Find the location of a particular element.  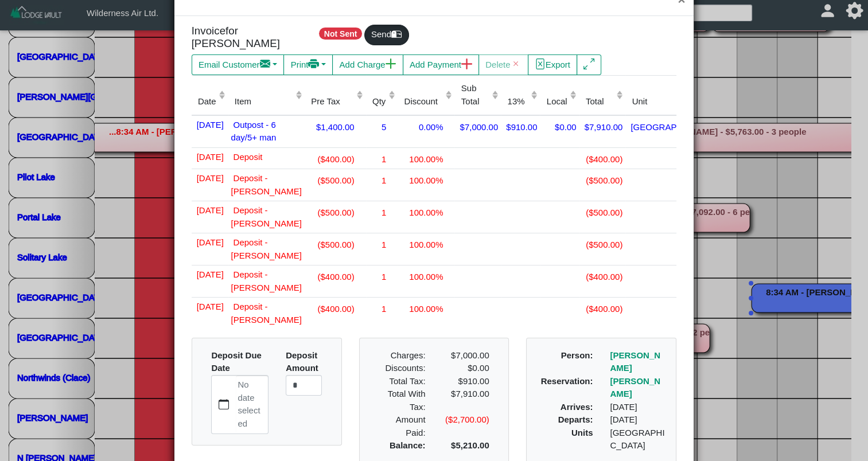

button: file excelExport is located at coordinates (552, 65).